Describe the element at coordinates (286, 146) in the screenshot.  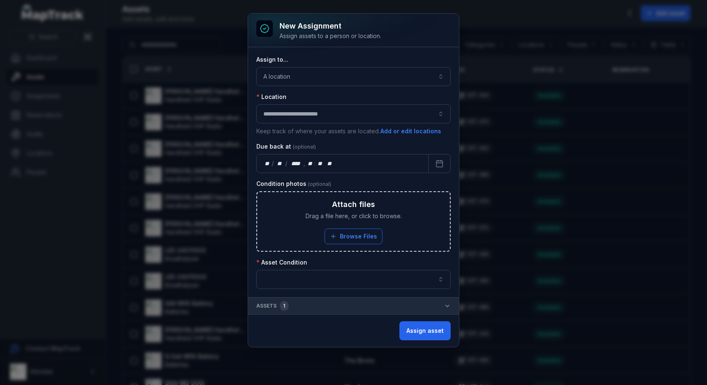
I see `label: Due back at` at that location.